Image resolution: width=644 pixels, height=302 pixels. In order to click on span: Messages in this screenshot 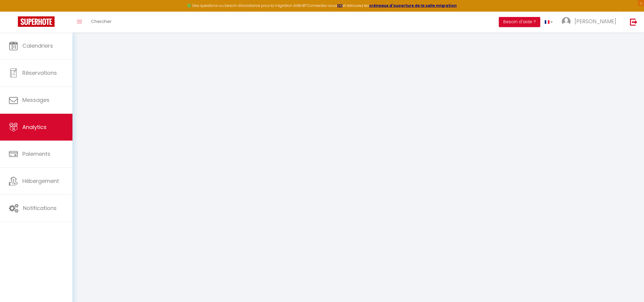, I will do `click(36, 100)`.